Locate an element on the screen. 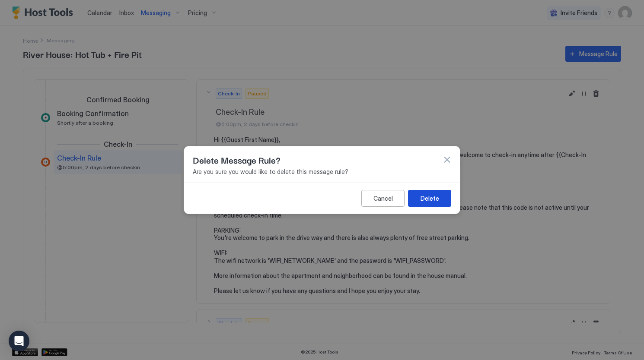 This screenshot has width=644, height=360. span: Delete Message Rule? is located at coordinates (236, 160).